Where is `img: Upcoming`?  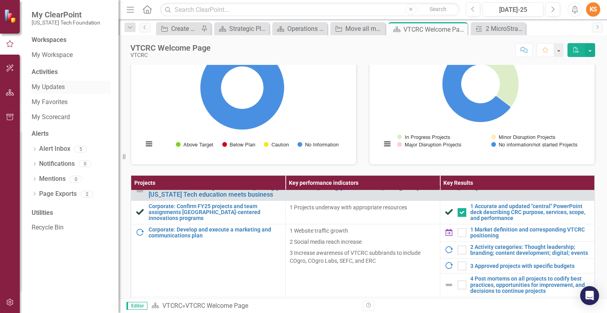
img: Upcoming is located at coordinates (449, 233).